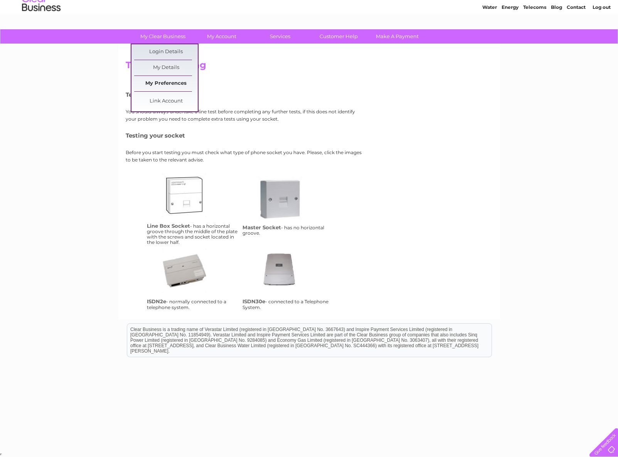 Image resolution: width=618 pixels, height=457 pixels. I want to click on a: Make A Payment, so click(397, 36).